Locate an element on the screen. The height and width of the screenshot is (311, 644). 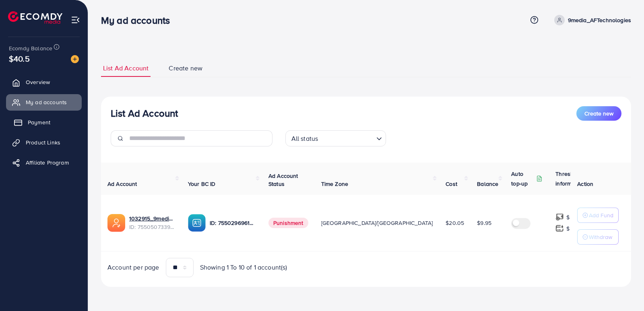
span: Time Zone is located at coordinates (334, 184).